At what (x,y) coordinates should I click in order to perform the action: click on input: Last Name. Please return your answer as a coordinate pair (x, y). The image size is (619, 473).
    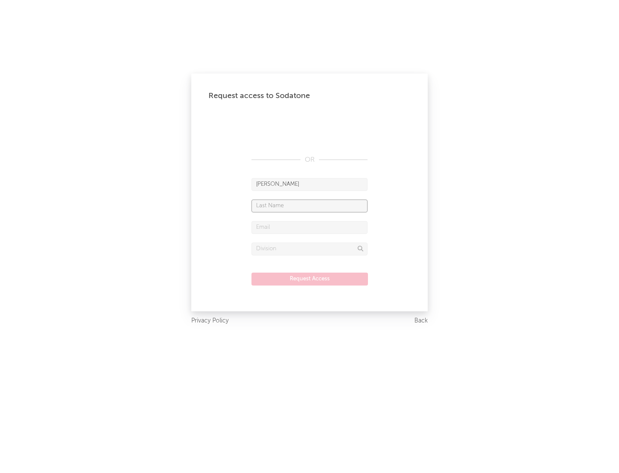
    Looking at the image, I should click on (310, 206).